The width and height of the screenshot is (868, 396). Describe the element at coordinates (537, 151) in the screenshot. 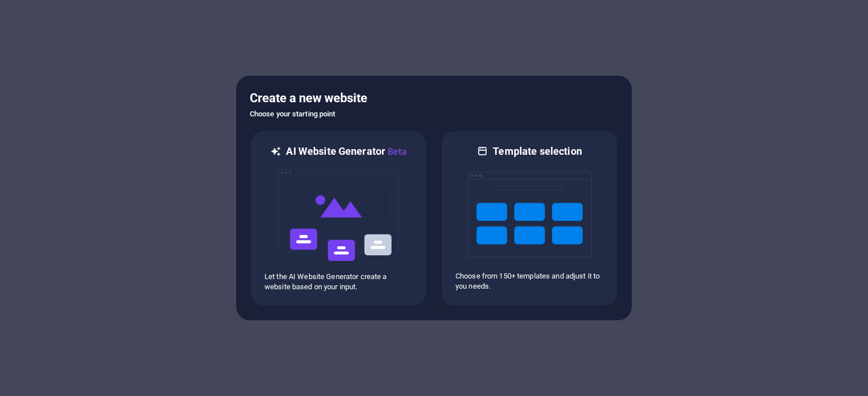

I see `h6: Template selection` at that location.